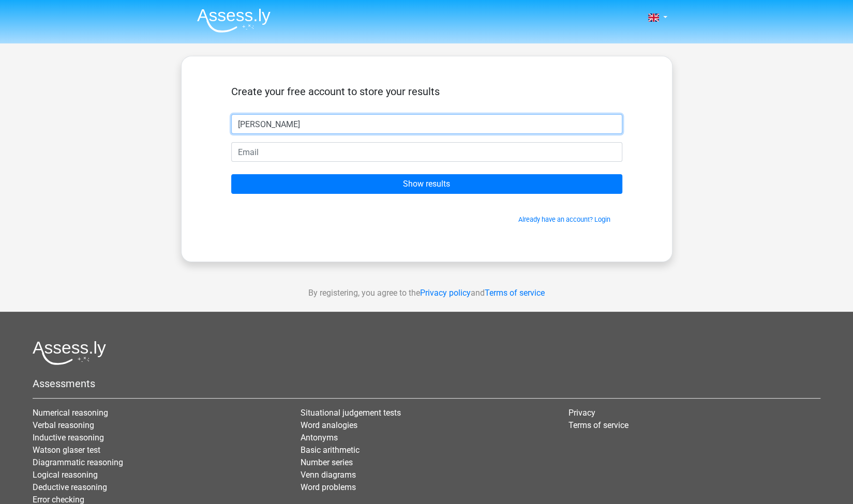 The height and width of the screenshot is (504, 853). What do you see at coordinates (427, 124) in the screenshot?
I see `input: First name` at bounding box center [427, 124].